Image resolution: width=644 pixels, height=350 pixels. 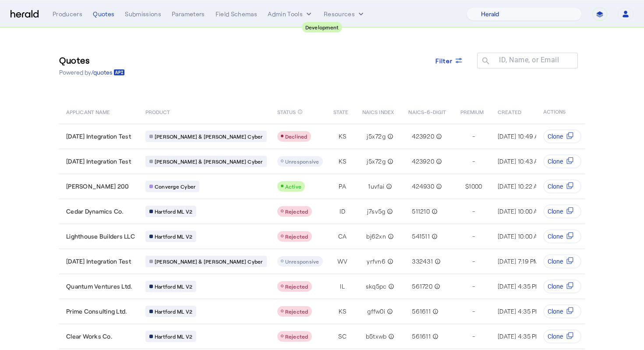 What do you see at coordinates (529, 60) in the screenshot?
I see `mat-label: ID, Name, or Email` at bounding box center [529, 60].